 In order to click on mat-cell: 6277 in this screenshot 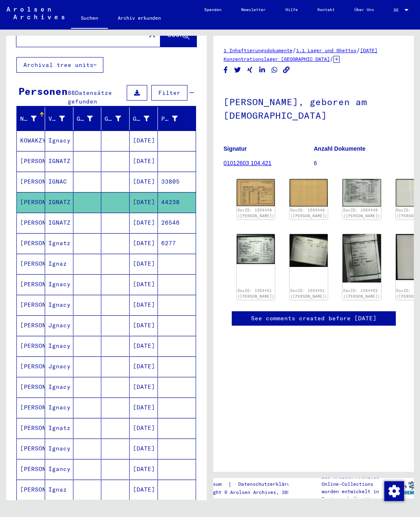, I will do `click(177, 243)`.